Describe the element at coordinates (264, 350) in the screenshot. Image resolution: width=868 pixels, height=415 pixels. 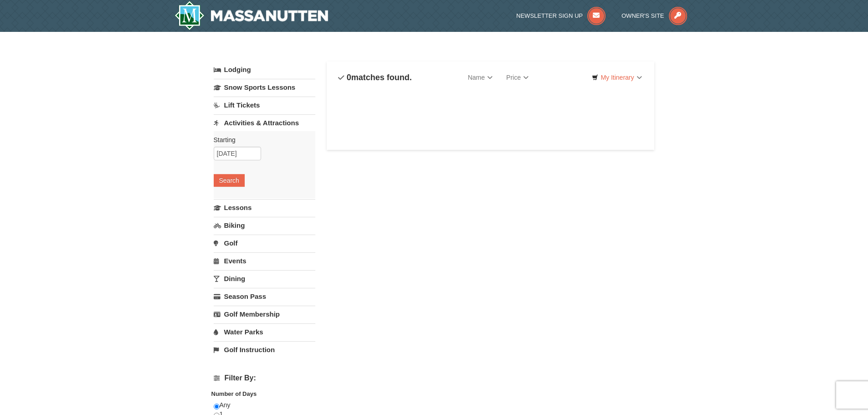
I see `a: Golf Instruction` at that location.